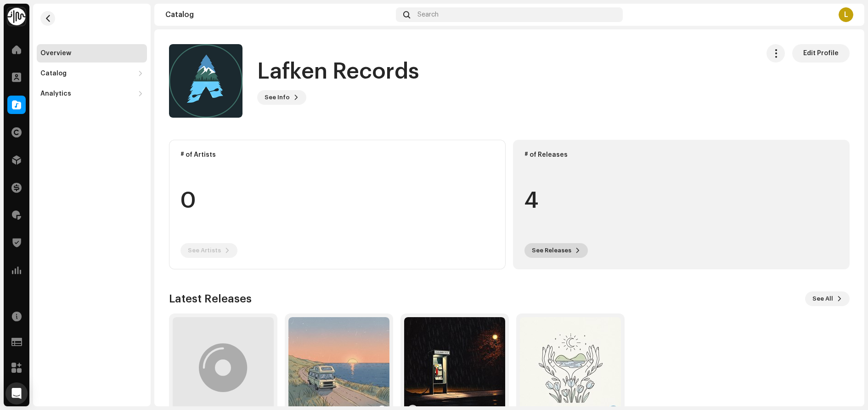 This screenshot has width=868, height=410. I want to click on h3: Latest Releases, so click(210, 299).